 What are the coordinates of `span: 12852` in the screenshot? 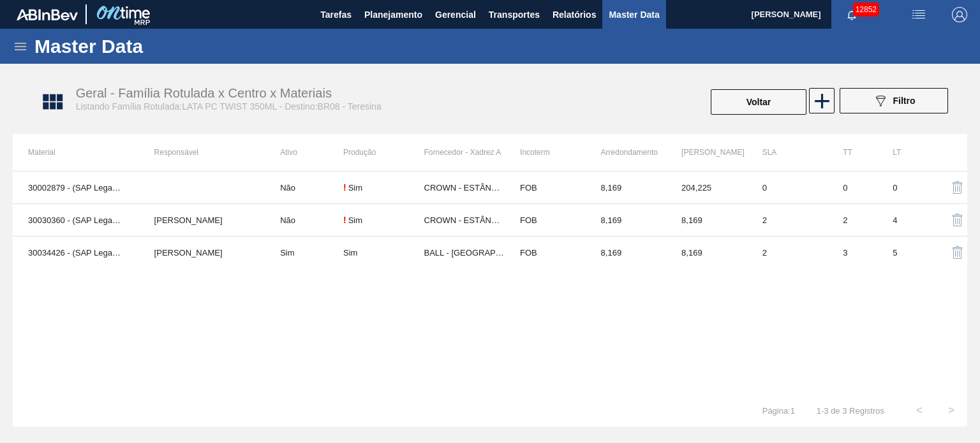 It's located at (866, 10).